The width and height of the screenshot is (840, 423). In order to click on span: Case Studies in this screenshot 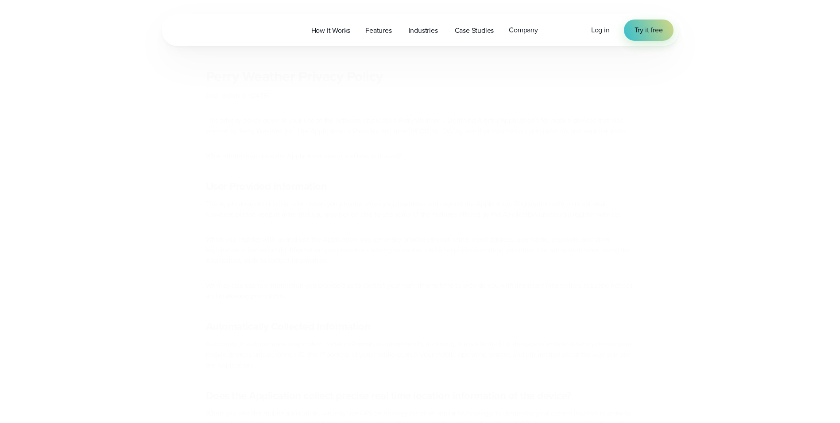, I will do `click(474, 31)`.